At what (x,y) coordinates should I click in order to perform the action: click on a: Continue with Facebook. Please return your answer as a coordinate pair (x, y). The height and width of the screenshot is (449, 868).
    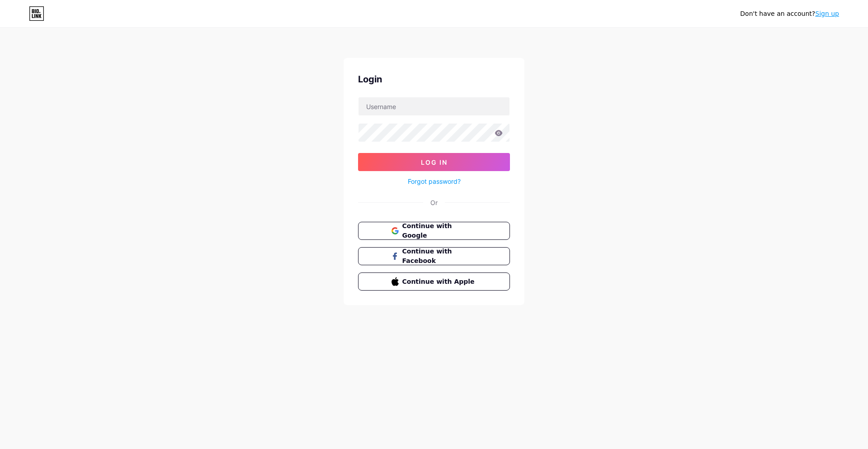
    Looking at the image, I should click on (434, 256).